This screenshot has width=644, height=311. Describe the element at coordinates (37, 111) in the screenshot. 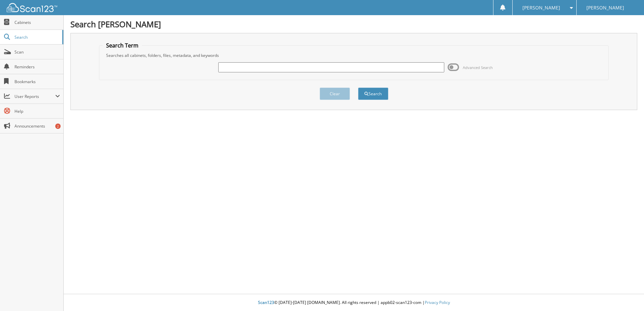

I see `span: Help` at that location.